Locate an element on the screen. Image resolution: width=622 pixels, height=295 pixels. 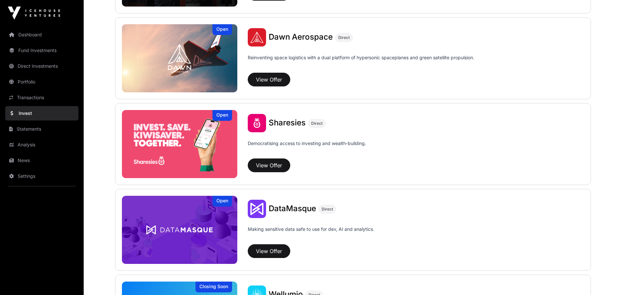
p: Democratising access to investing and wealth-building. is located at coordinates (307, 148).